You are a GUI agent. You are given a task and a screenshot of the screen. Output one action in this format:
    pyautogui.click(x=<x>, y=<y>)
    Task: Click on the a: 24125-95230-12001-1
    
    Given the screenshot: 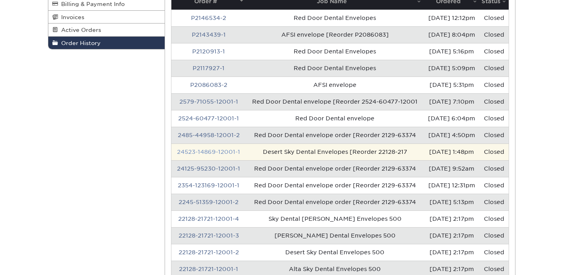 What is the action you would take?
    pyautogui.click(x=208, y=169)
    